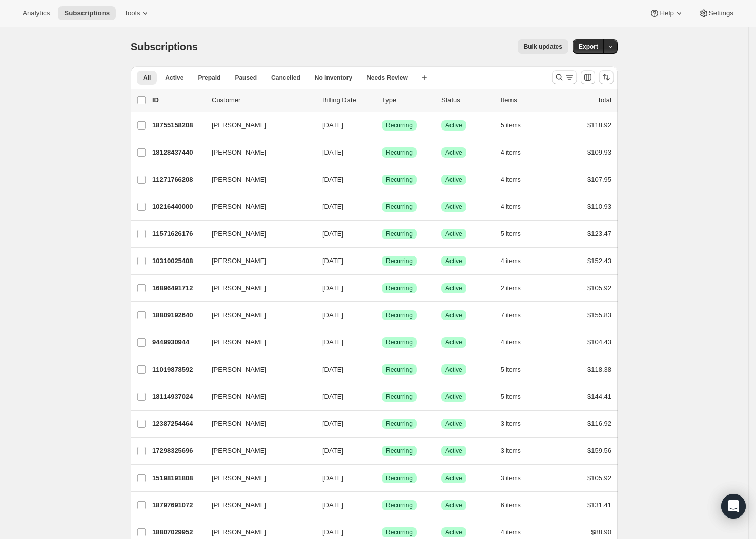 This screenshot has height=539, width=756. Describe the element at coordinates (607, 77) in the screenshot. I see `button: Sort the results` at that location.